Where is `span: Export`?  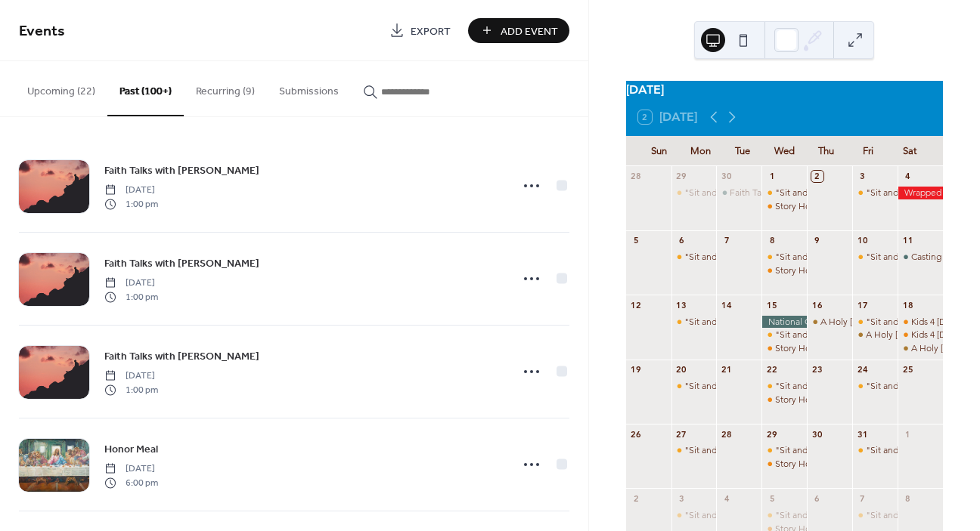
span: Export is located at coordinates (430, 31).